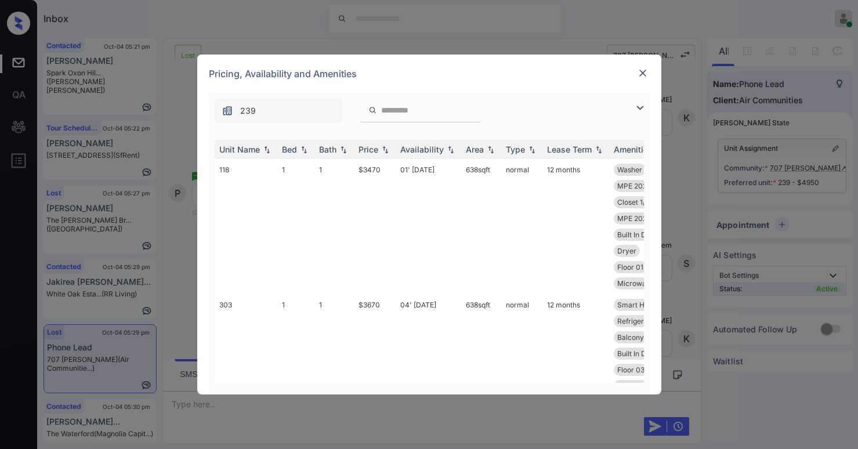 The image size is (858, 449). What do you see at coordinates (246, 226) in the screenshot?
I see `td: 118` at bounding box center [246, 226].